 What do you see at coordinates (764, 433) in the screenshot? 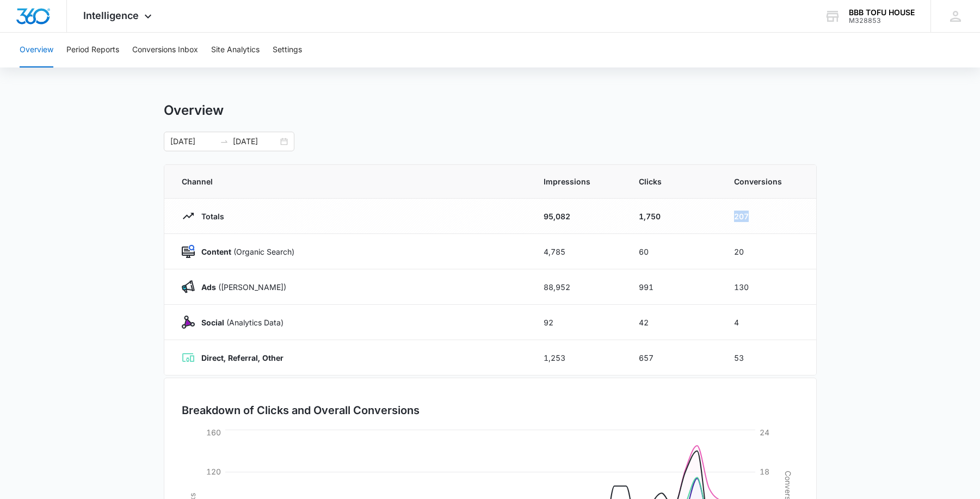
I see `tspan: 24` at bounding box center [764, 433].